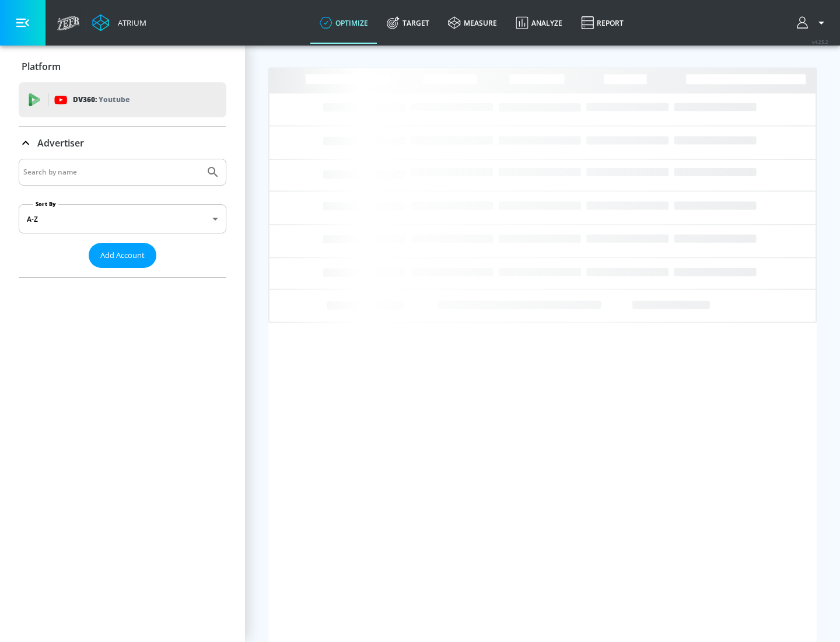 This screenshot has width=840, height=642. Describe the element at coordinates (473, 23) in the screenshot. I see `a: measure` at that location.